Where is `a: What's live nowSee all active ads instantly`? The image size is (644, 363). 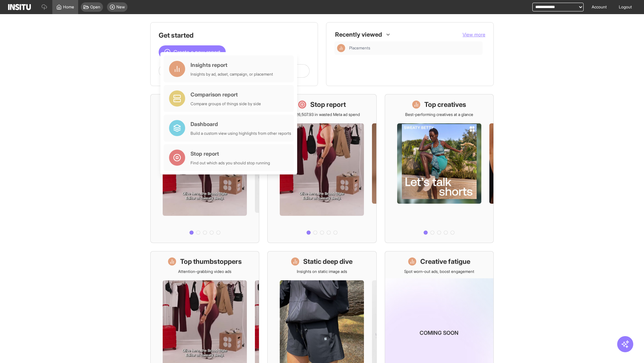 a: What's live nowSee all active ads instantly is located at coordinates (204, 169).